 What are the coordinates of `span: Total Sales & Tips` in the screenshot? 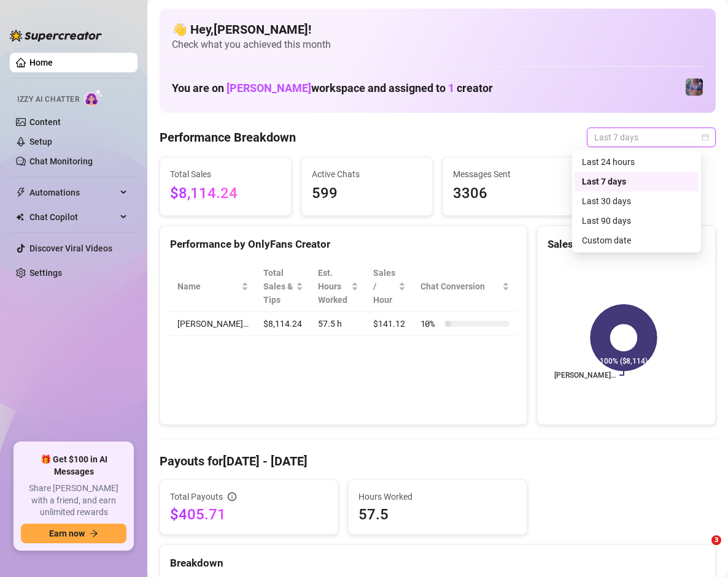 It's located at (278, 286).